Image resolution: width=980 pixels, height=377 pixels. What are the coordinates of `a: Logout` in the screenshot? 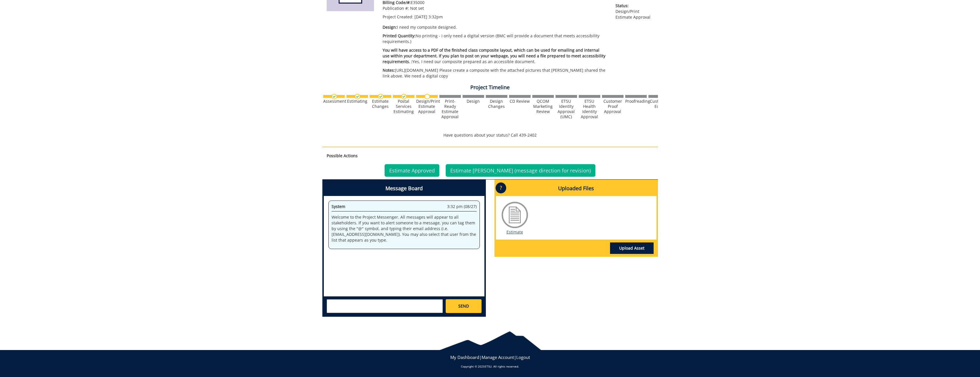 It's located at (523, 357).